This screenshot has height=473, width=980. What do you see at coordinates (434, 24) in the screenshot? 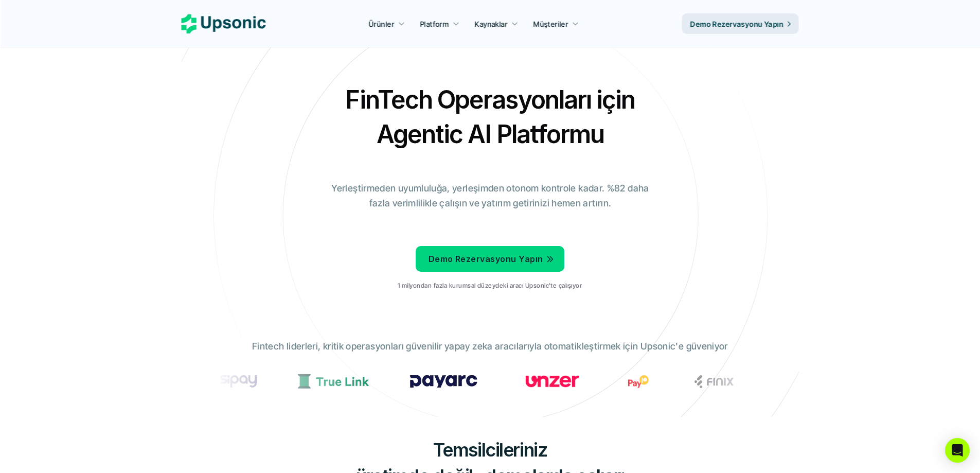
I see `font: Platform` at bounding box center [434, 24].